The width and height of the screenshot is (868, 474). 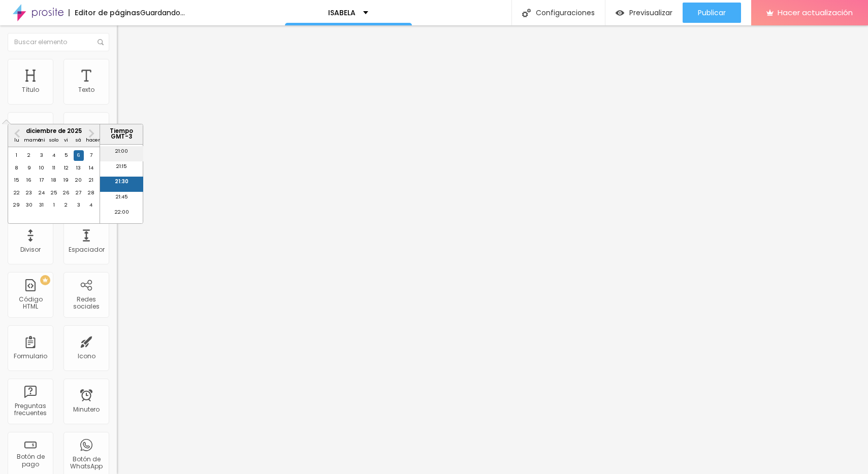 I want to click on div: Choose lunes, 15 de diciembre de 2025, so click(x=17, y=180).